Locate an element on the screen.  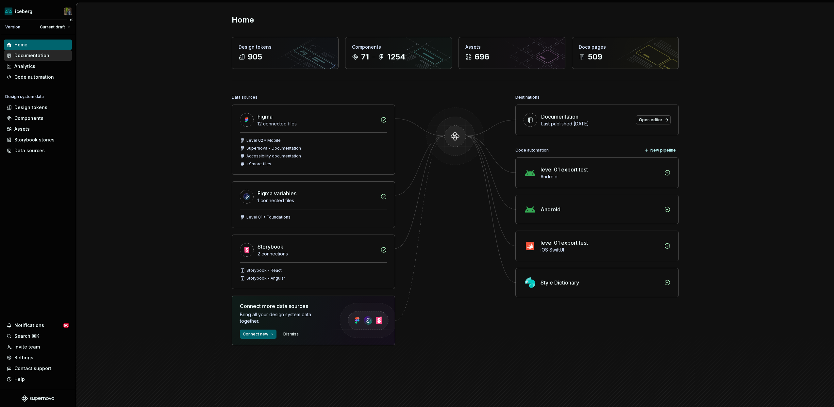
a: Documentation is located at coordinates (38, 56).